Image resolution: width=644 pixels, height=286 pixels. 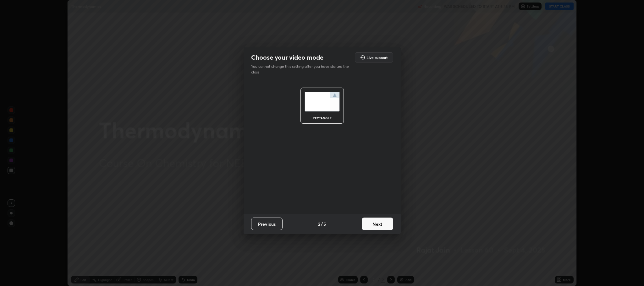 I want to click on img: normalScreenIcon.ae25ed63.svg, so click(x=322, y=101).